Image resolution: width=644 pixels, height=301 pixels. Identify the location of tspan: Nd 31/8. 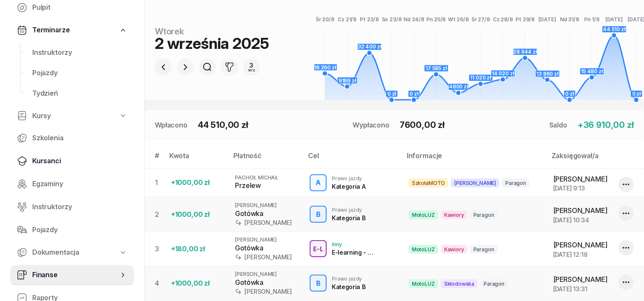
(569, 19).